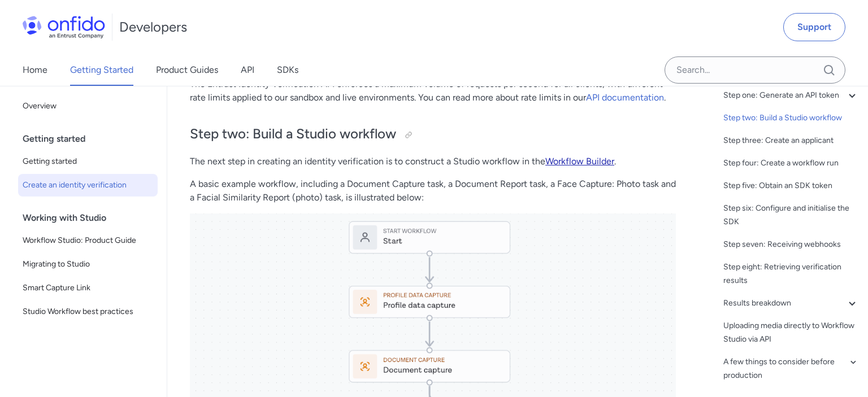  I want to click on a: Step three: Create an applicant, so click(792, 141).